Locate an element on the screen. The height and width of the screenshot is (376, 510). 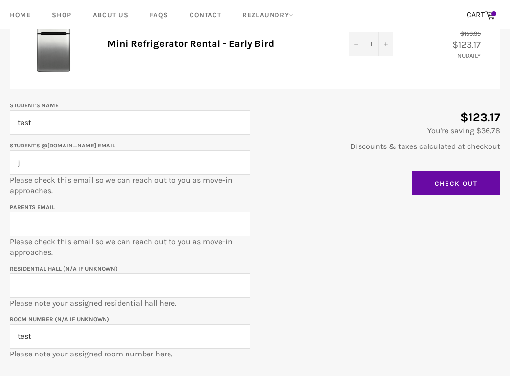
a: FAQs is located at coordinates (159, 15).